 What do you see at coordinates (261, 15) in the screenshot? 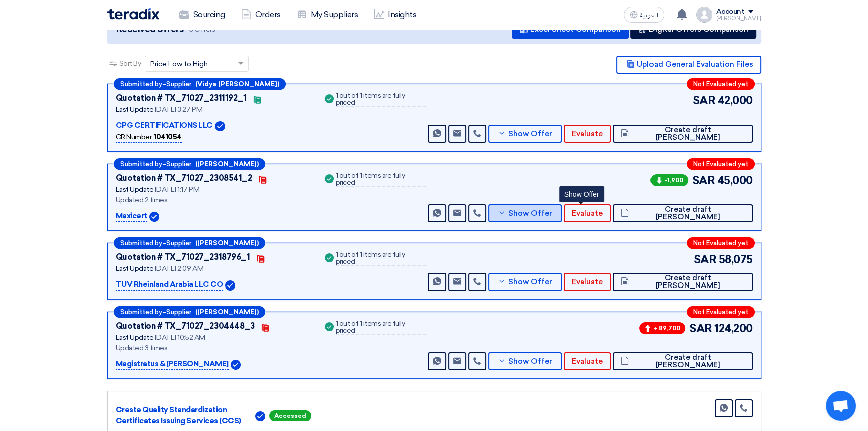
I see `a: Orders` at bounding box center [261, 15].